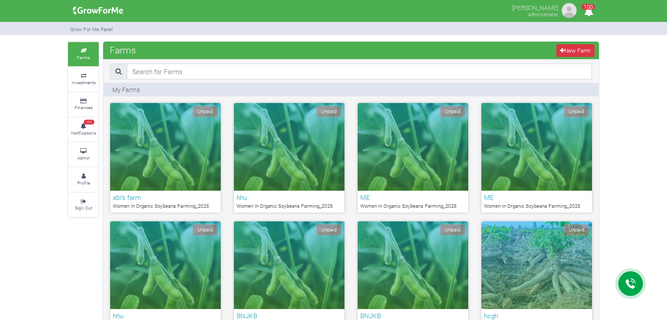 This screenshot has height=320, width=667. Describe the element at coordinates (360, 72) in the screenshot. I see `input: Search for Farms` at that location.